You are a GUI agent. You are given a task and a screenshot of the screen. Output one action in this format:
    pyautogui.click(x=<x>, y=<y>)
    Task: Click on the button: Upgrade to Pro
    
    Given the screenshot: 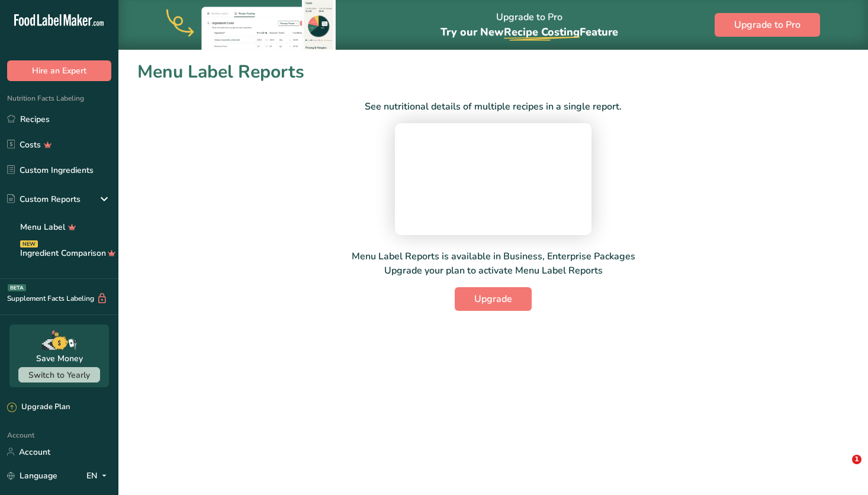 What is the action you would take?
    pyautogui.click(x=767, y=25)
    